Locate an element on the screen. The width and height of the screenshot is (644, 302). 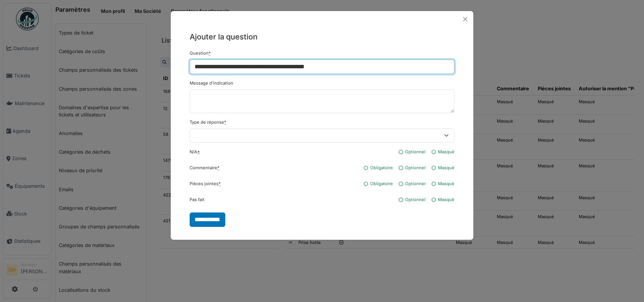
label: Message d'indication is located at coordinates (211, 83).